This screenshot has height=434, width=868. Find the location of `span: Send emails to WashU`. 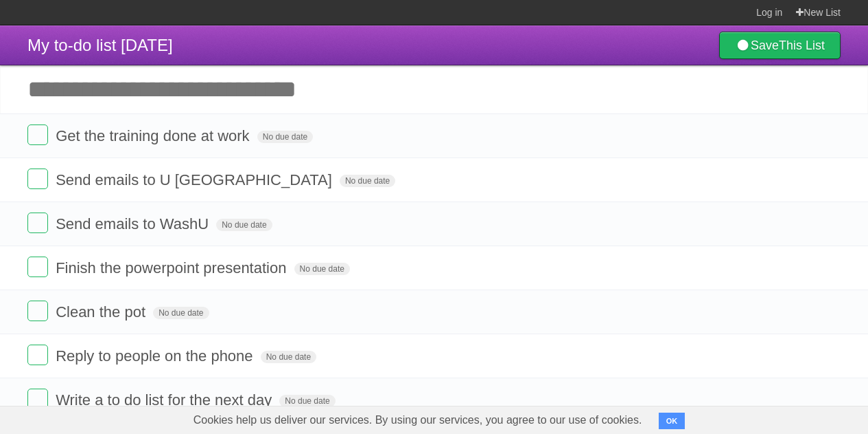

span: Send emails to WashU is located at coordinates (134, 223).